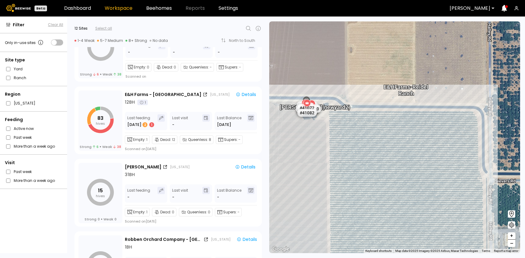 This screenshot has width=525, height=258. Describe the element at coordinates (56, 25) in the screenshot. I see `button: Clear All` at that location.